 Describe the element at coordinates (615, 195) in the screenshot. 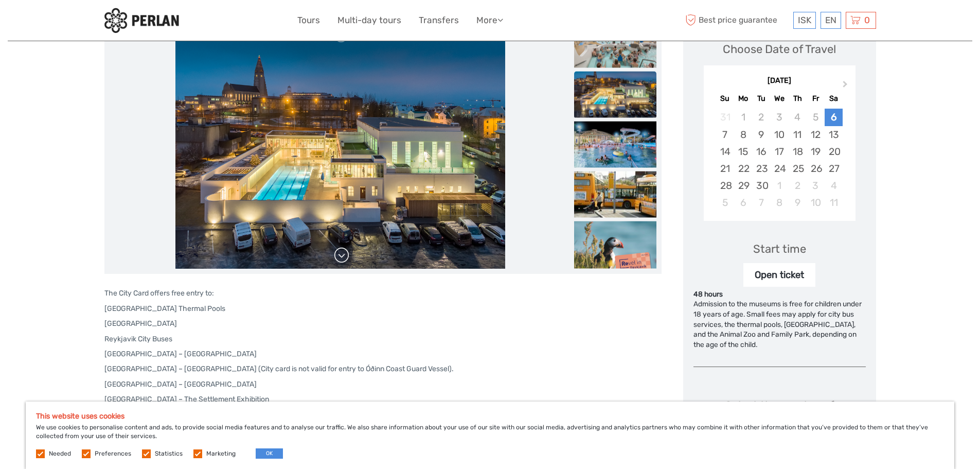

I see `img: 830e64e0ee7b4fac90185ed87eb4d5f5_slider_thumbnail.jpeg` at that location.